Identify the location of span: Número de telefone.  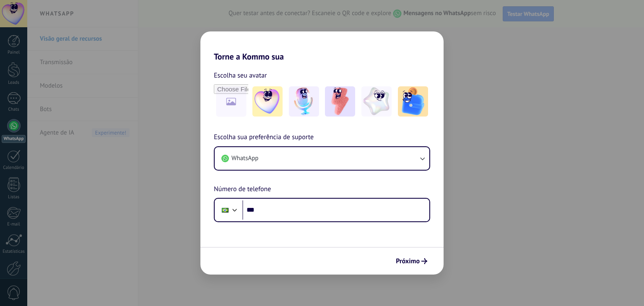
(242, 190).